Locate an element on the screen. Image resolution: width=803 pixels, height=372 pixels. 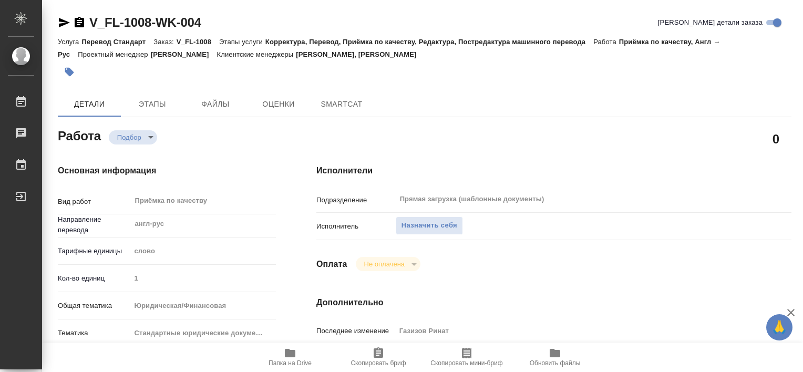
h4: Оплата is located at coordinates (332, 264).